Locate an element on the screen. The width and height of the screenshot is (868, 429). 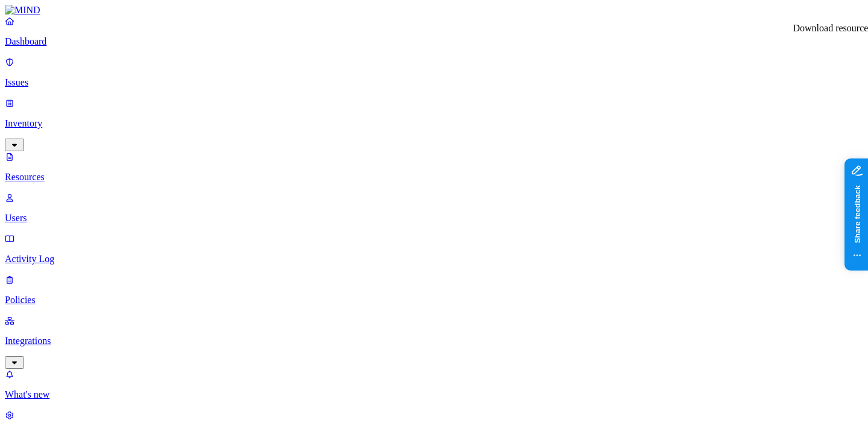
p: Issues is located at coordinates (434, 82).